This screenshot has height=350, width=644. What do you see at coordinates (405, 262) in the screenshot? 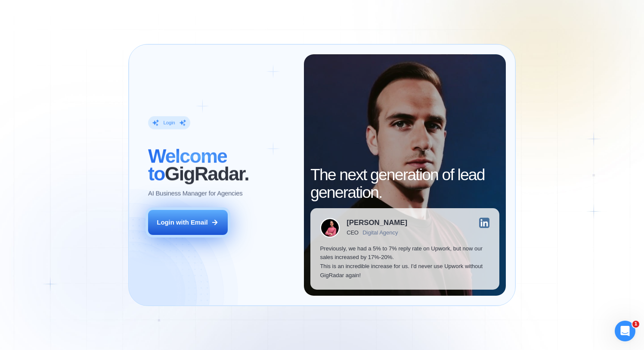
I see `p: Previously, we had a 5% to 7% reply rate on Upwork, but now our sales increased by 17%-20%. This ...` at bounding box center [405, 262].